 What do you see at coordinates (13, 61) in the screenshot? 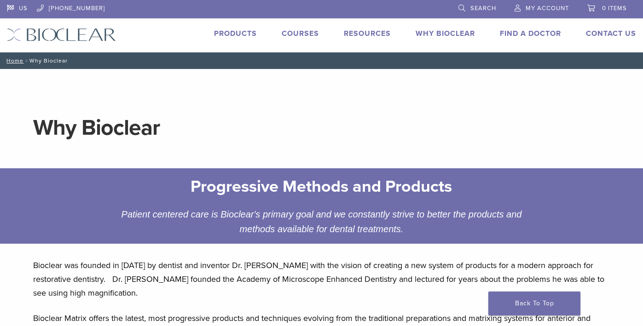
I see `a: Home` at bounding box center [13, 61].